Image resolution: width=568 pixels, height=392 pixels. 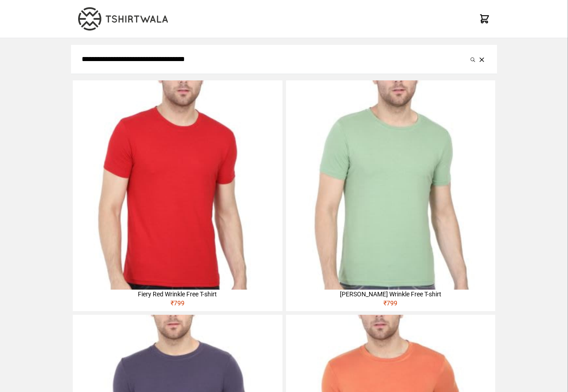 I want to click on img: TW-LOGO-400-104.png, so click(x=123, y=19).